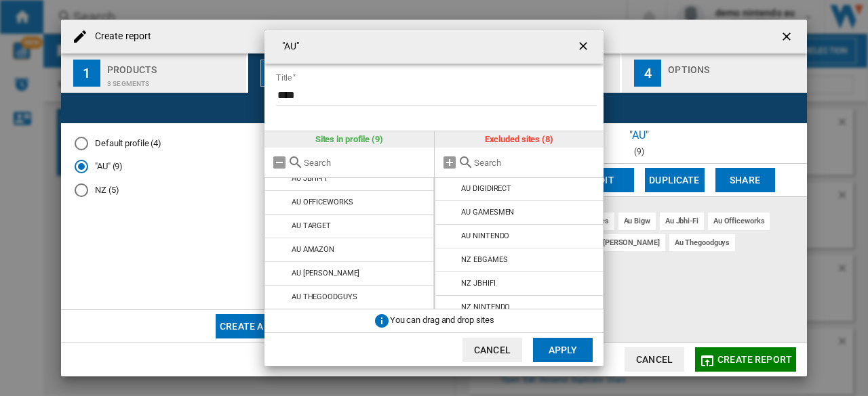 This screenshot has width=868, height=396. Describe the element at coordinates (492, 350) in the screenshot. I see `button: Cancel` at that location.